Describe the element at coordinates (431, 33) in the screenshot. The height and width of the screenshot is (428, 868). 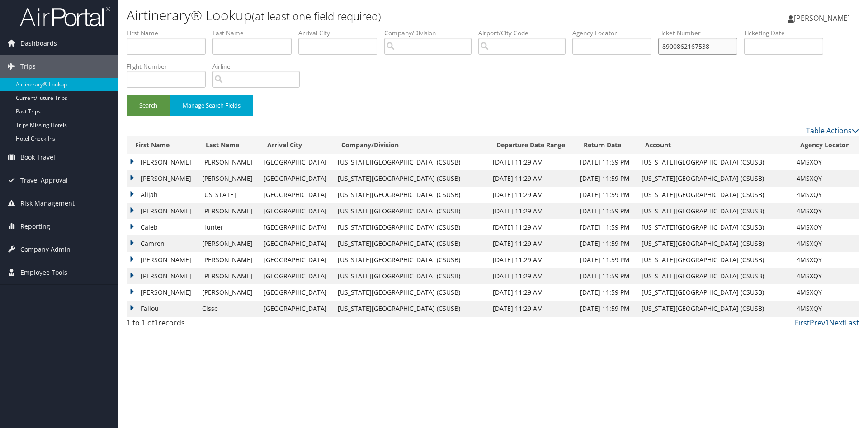
I see `label: Company/Division` at that location.